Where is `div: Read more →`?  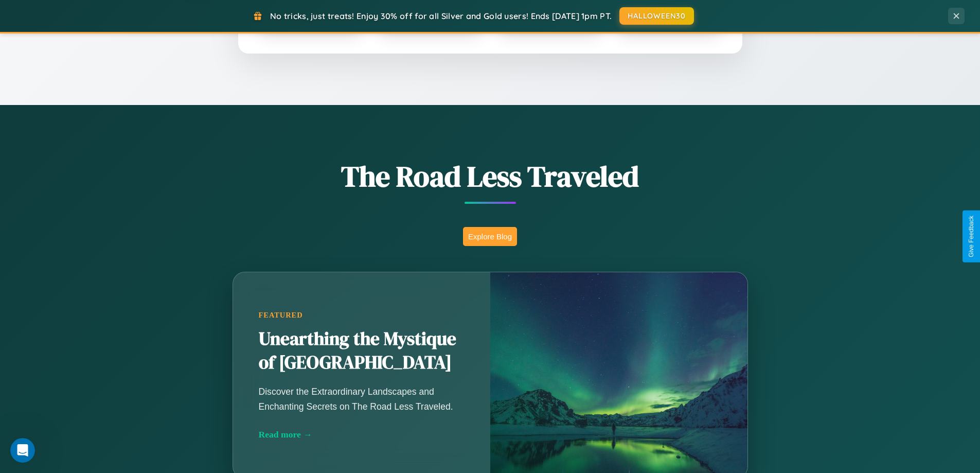 div: Read more → is located at coordinates (362, 434).